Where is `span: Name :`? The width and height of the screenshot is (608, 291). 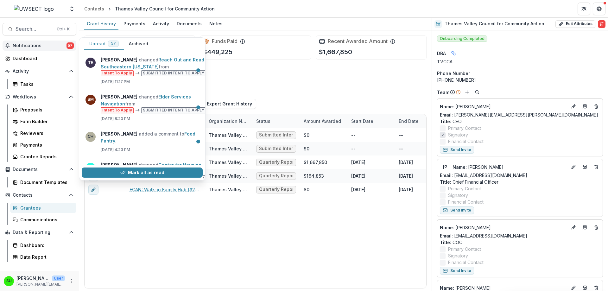 span: Name : is located at coordinates (447, 288).